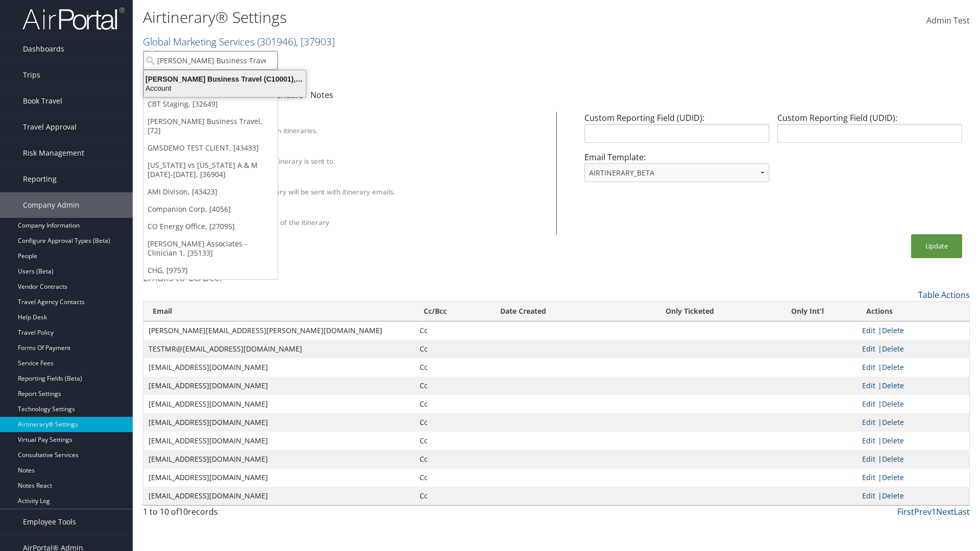  Describe the element at coordinates (210, 209) in the screenshot. I see `a: Companion Corp, [4056]` at that location.